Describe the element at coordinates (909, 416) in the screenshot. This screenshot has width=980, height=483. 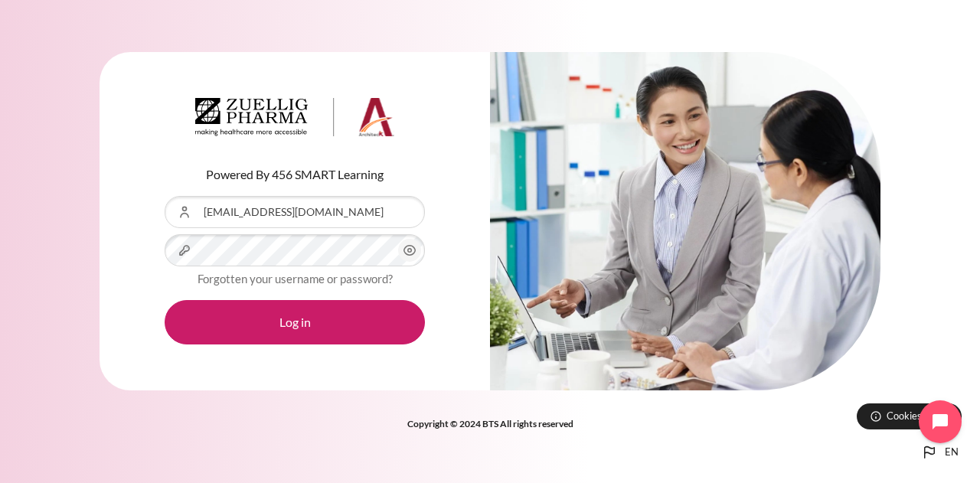
I see `button: Cookies notice` at that location.